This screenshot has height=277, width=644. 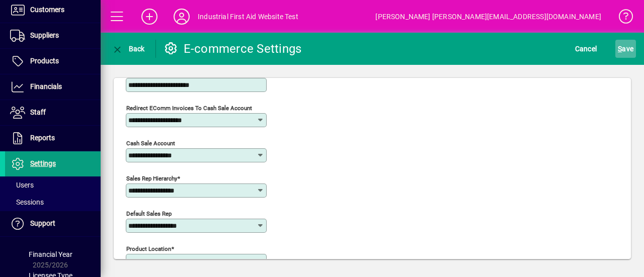 I want to click on span: Support, so click(x=43, y=223).